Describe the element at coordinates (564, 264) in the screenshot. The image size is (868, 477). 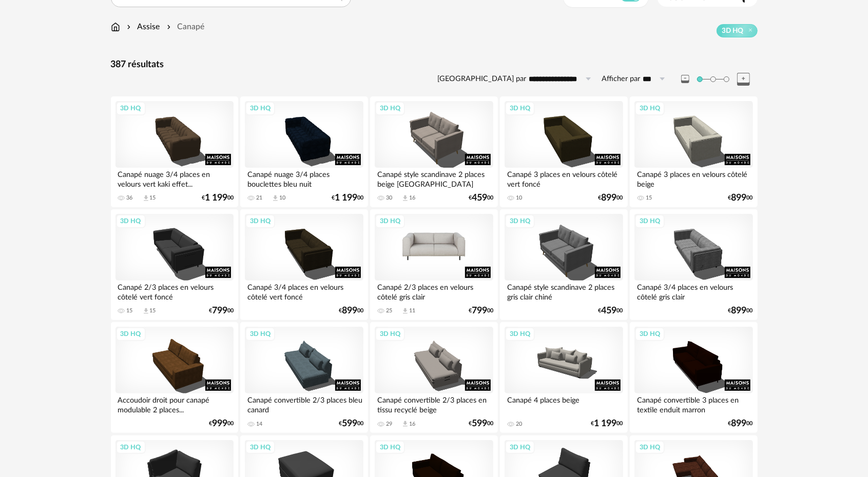
I see `a: 3D HQ Canapé style scandinave 2 places gris clair chiné €45900` at that location.